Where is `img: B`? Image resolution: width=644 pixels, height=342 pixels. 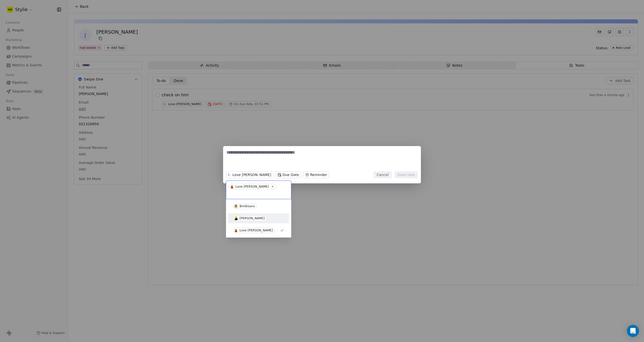
img: B is located at coordinates (236, 206).